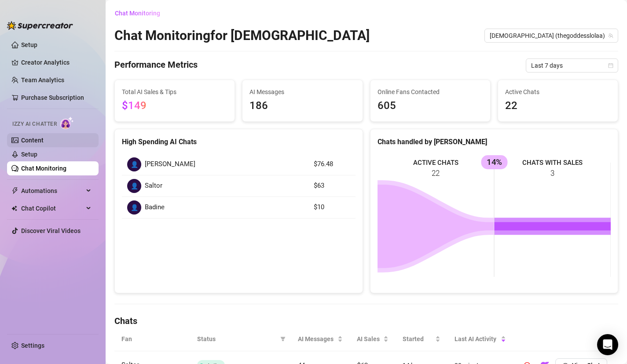  I want to click on span: AI Sales, so click(369, 339).